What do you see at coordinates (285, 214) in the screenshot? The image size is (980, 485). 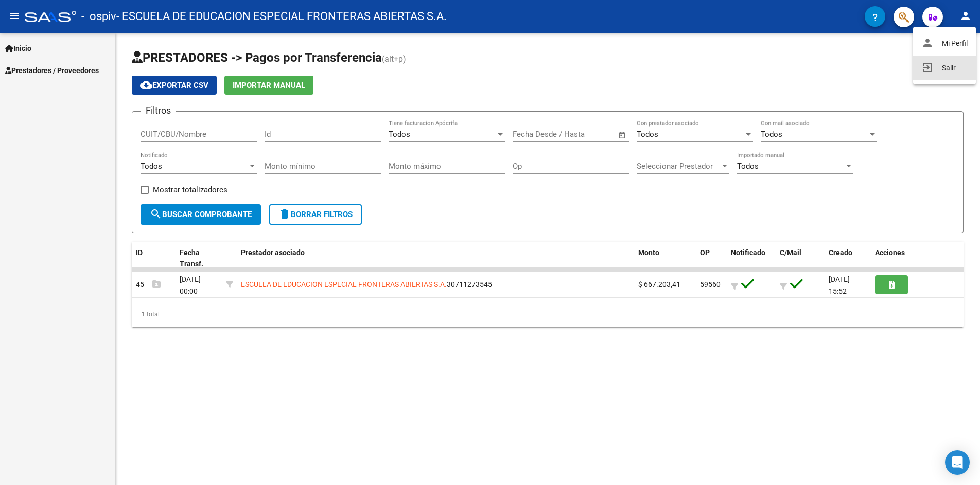 I see `mat-icon: delete` at bounding box center [285, 214].